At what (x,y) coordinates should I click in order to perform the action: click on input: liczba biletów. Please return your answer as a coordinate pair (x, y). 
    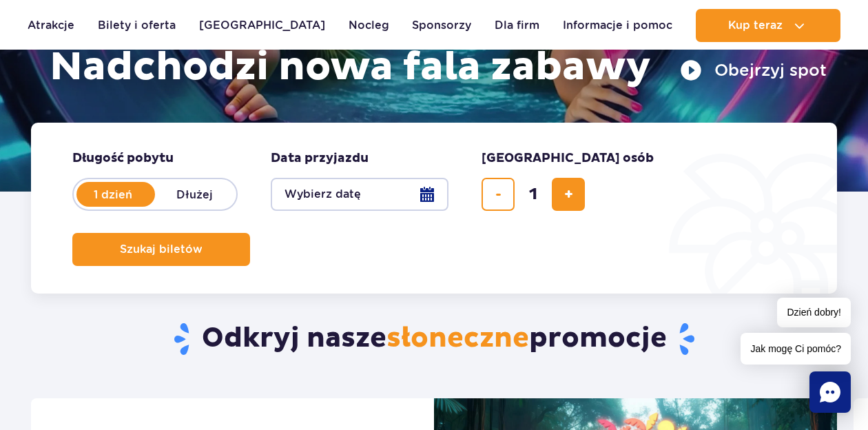
    Looking at the image, I should click on (533, 194).